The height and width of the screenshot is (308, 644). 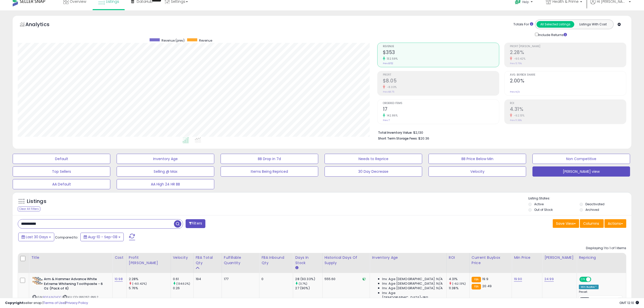 I want to click on h2: 2.00%, so click(x=568, y=81).